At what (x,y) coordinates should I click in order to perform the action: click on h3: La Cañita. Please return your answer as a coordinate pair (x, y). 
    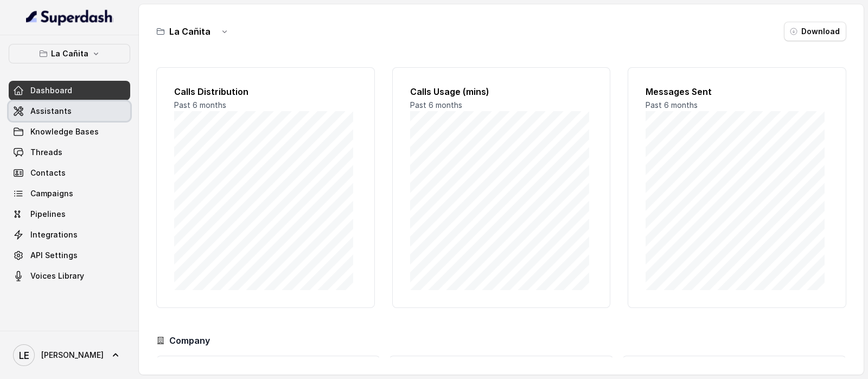
    Looking at the image, I should click on (190, 32).